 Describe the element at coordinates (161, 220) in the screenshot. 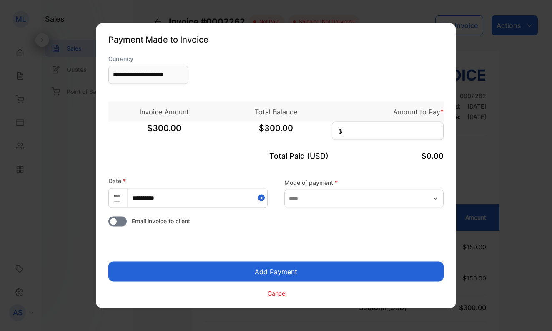

I see `span: Email invoice to client` at that location.